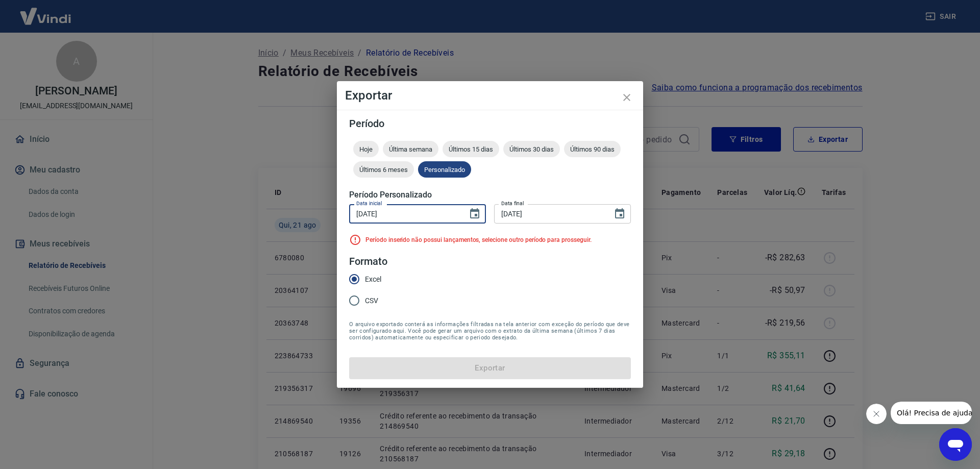 This screenshot has height=469, width=980. I want to click on button: Choose date, selected date is 21 de ago de 2025, so click(619, 214).